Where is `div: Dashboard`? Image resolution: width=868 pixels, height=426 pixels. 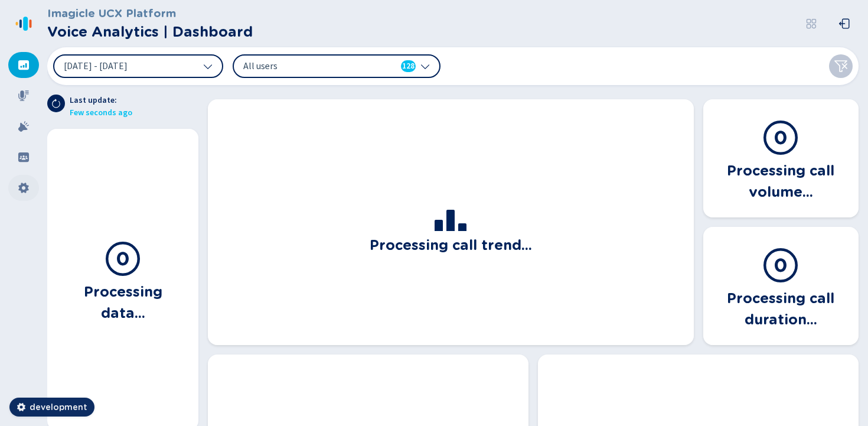 div: Dashboard is located at coordinates (24, 65).